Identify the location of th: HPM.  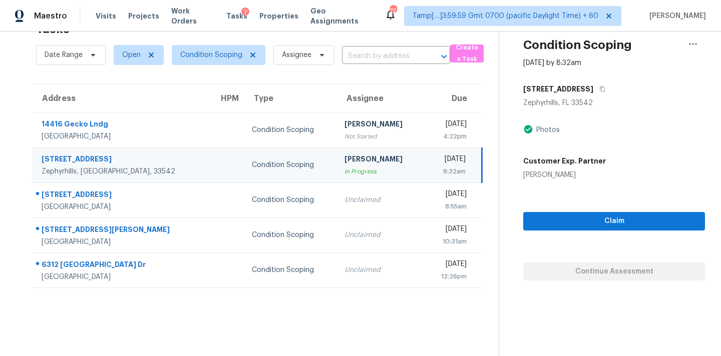
(227, 99).